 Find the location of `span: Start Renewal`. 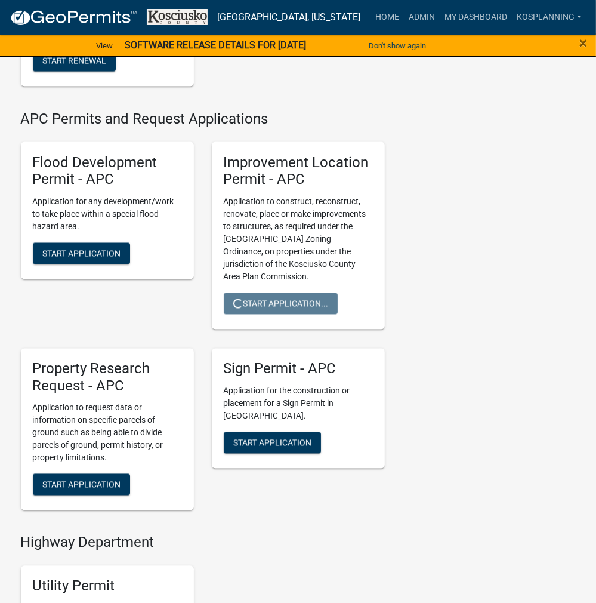

span: Start Renewal is located at coordinates (74, 61).